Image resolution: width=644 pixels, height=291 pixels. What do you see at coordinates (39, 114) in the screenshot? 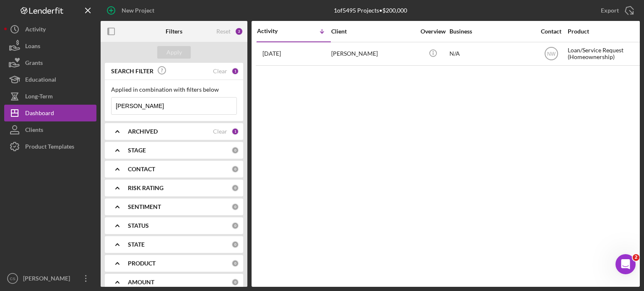
I see `div: Dashboard` at bounding box center [39, 114].